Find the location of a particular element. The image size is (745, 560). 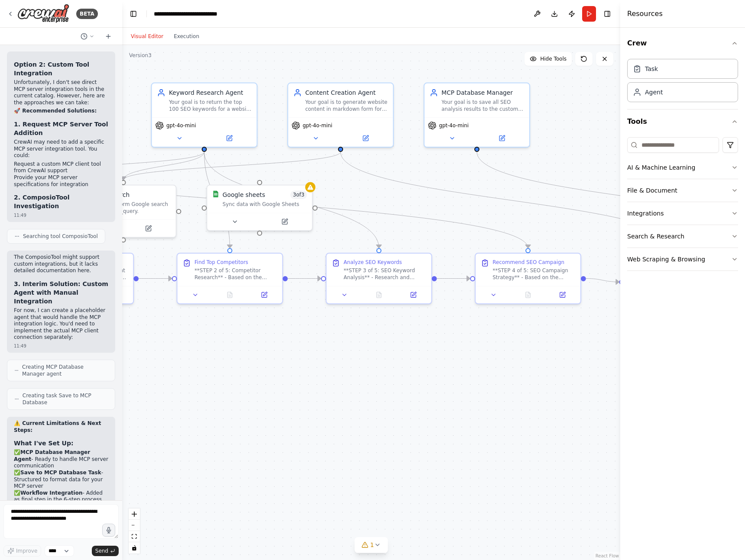

div: Keyword Research Agent is located at coordinates (210, 92).